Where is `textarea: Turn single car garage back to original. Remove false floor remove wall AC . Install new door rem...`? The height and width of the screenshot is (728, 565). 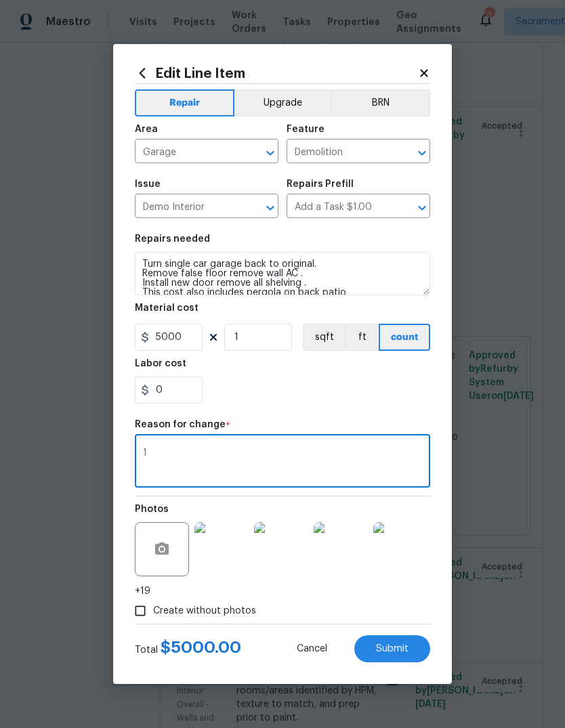 textarea: Turn single car garage back to original. Remove false floor remove wall AC . Install new door rem... is located at coordinates (282, 273).